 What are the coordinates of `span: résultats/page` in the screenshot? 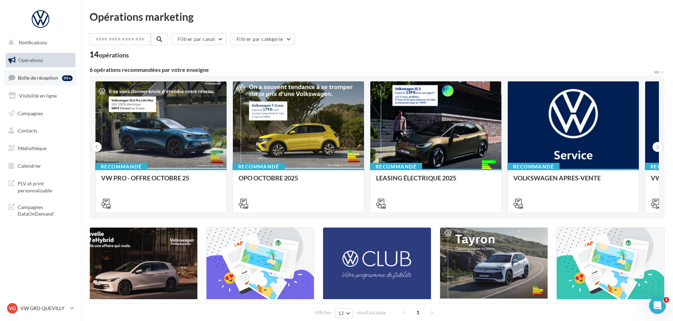 It's located at (372, 313).